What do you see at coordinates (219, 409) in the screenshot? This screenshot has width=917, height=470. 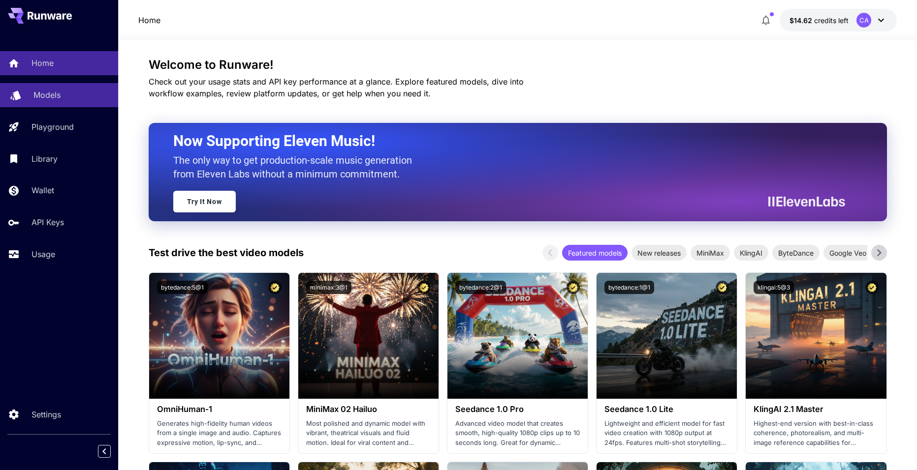 I see `h3: OmniHuman‑1` at bounding box center [219, 409].